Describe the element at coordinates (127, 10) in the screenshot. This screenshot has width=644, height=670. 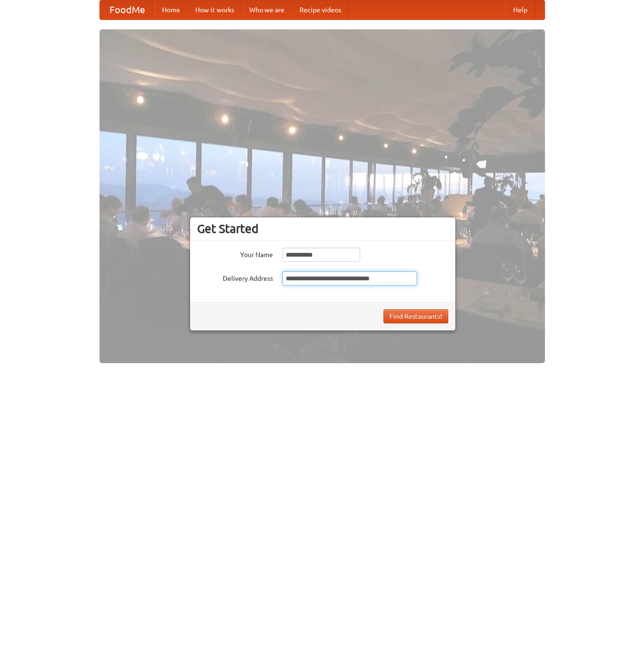
I see `a: FoodMe` at that location.